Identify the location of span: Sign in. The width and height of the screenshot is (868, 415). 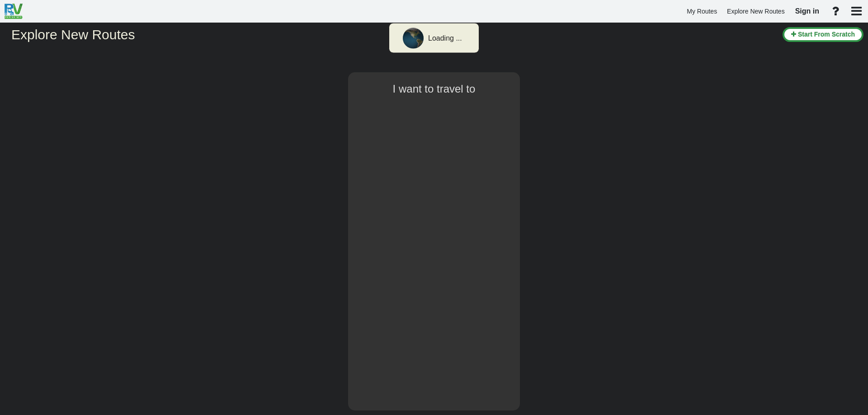
(807, 11).